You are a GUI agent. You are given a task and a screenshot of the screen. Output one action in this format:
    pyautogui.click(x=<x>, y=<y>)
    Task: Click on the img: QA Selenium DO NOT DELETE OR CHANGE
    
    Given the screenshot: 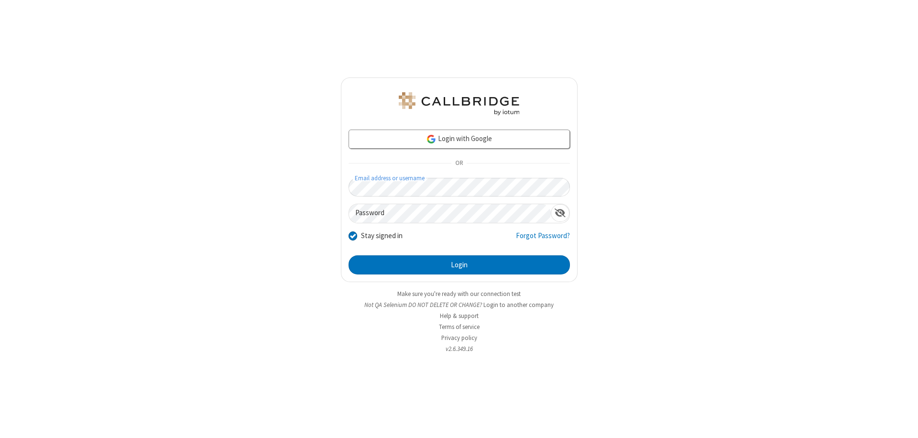 What is the action you would take?
    pyautogui.click(x=459, y=104)
    